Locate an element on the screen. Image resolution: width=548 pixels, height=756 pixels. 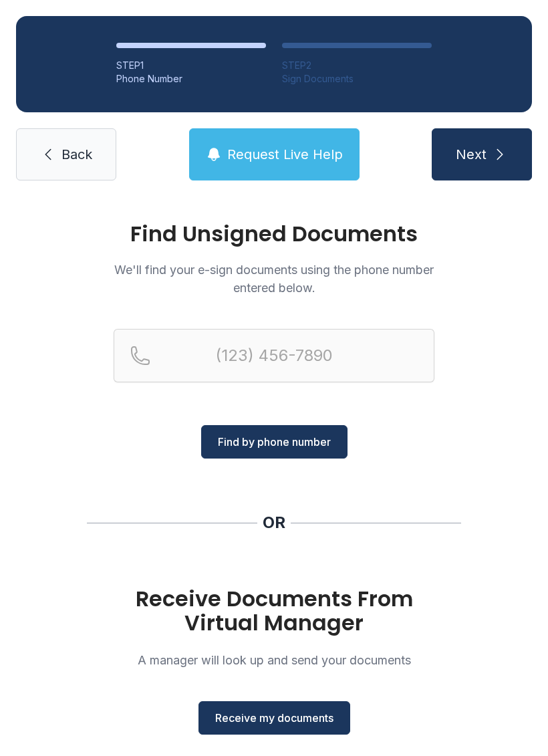
span: Back is located at coordinates (77, 154).